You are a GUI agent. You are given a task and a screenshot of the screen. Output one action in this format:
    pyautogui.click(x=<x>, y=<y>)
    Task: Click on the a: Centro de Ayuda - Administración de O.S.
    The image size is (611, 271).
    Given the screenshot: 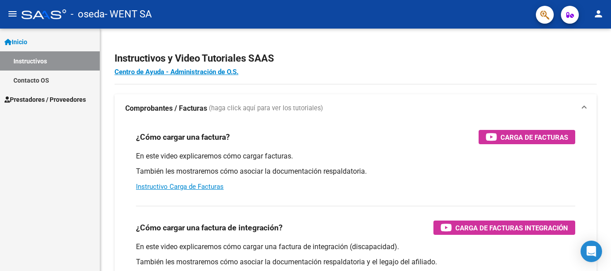 What is the action you would take?
    pyautogui.click(x=176, y=72)
    